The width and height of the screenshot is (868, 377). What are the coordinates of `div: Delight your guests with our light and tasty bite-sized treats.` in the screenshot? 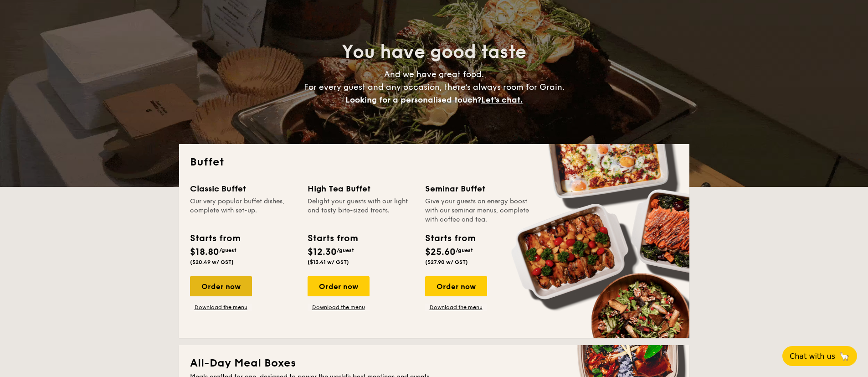 It's located at (361, 210).